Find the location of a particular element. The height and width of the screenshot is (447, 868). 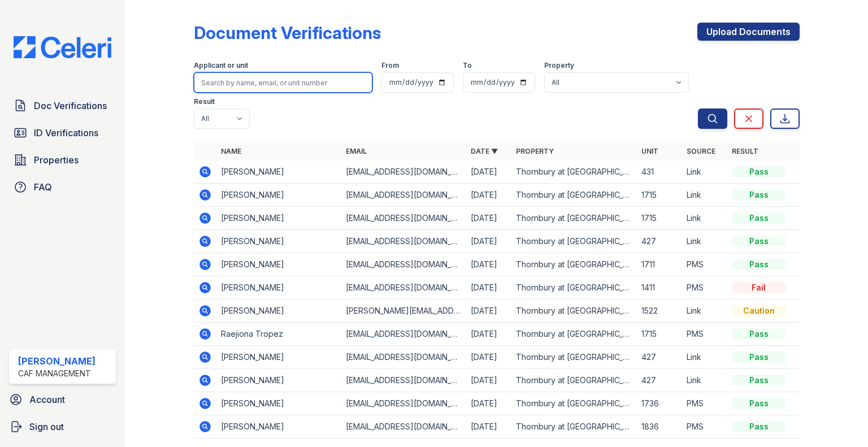

span: Account is located at coordinates (47, 400).